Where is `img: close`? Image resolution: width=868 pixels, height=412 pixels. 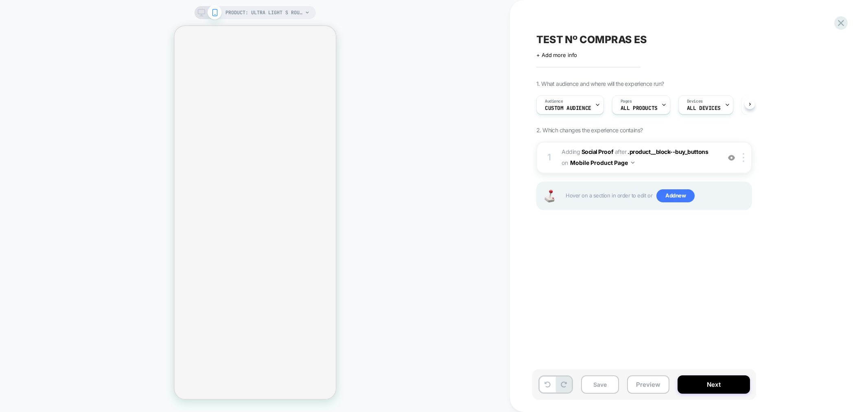
img: close is located at coordinates (744, 157).